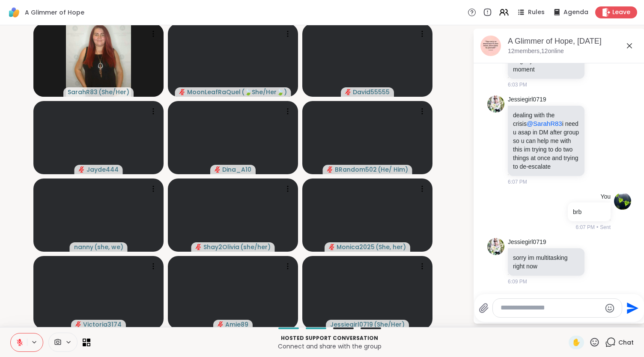  What do you see at coordinates (606, 197) in the screenshot?
I see `h4: You` at bounding box center [606, 197].